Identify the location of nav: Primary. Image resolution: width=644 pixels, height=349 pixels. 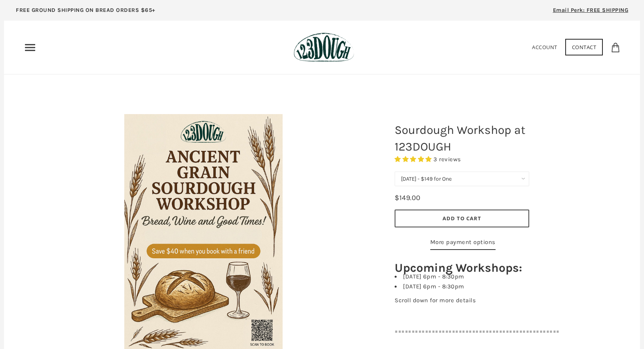
(30, 47).